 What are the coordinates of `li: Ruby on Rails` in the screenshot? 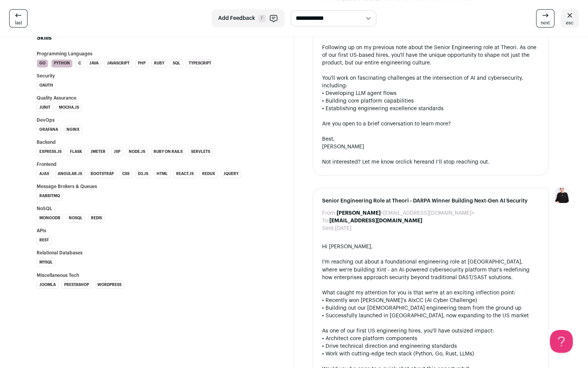 It's located at (168, 152).